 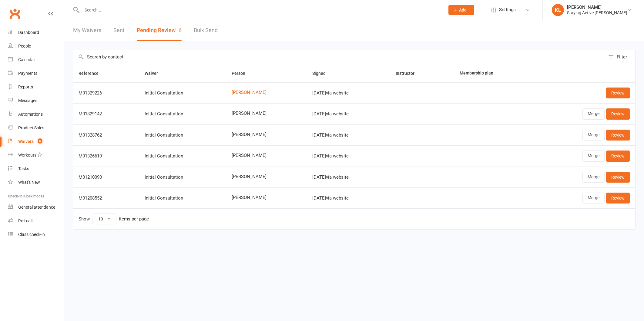 I want to click on div: Calendar, so click(x=27, y=60).